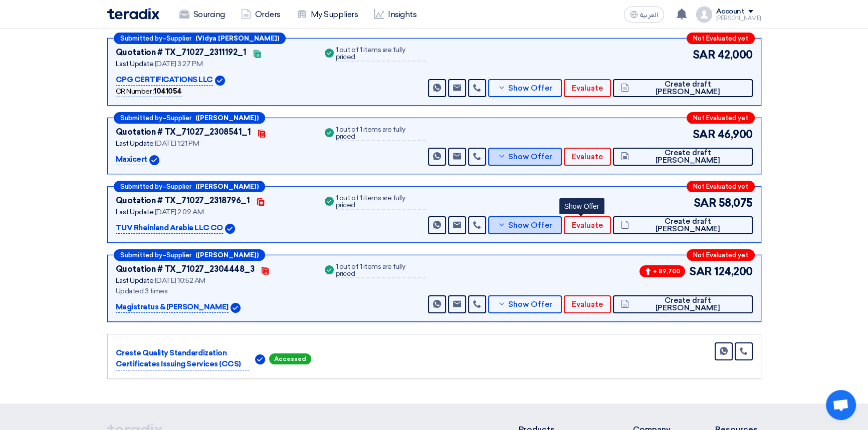 The height and width of the screenshot is (430, 868). Describe the element at coordinates (662, 271) in the screenshot. I see `span: + 89,700` at that location.